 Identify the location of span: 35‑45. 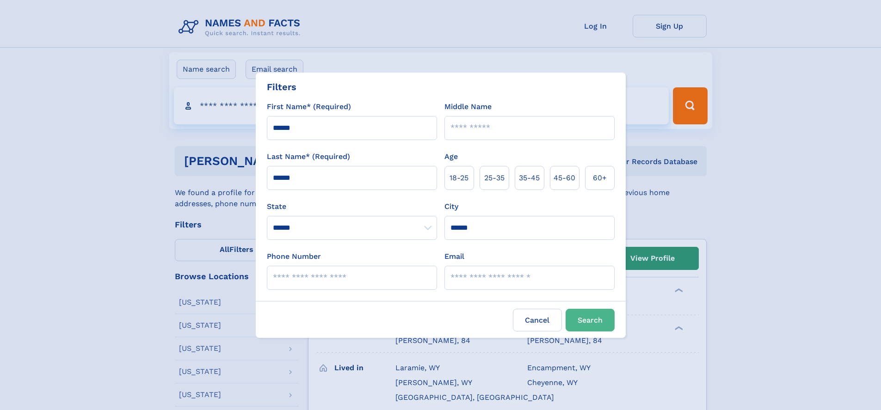
(529, 178).